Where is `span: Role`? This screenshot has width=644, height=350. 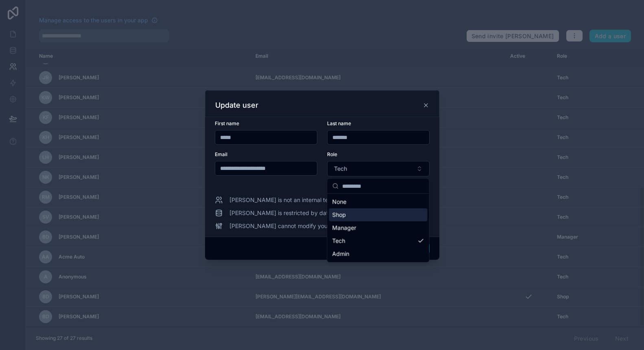
span: Role is located at coordinates (332, 154).